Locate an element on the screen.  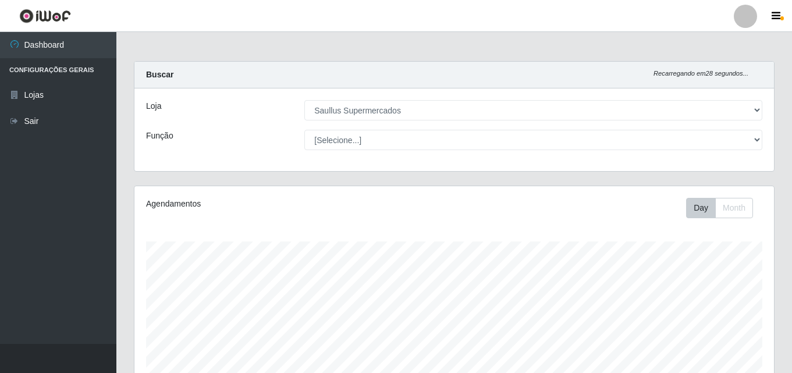
img: CoreUI Logo is located at coordinates (45, 16).